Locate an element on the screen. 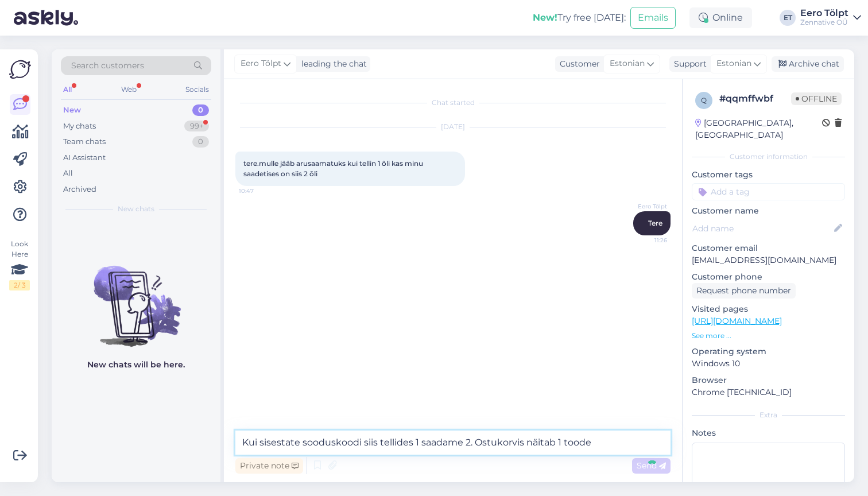  div: 2 / 3 is located at coordinates (19, 285).